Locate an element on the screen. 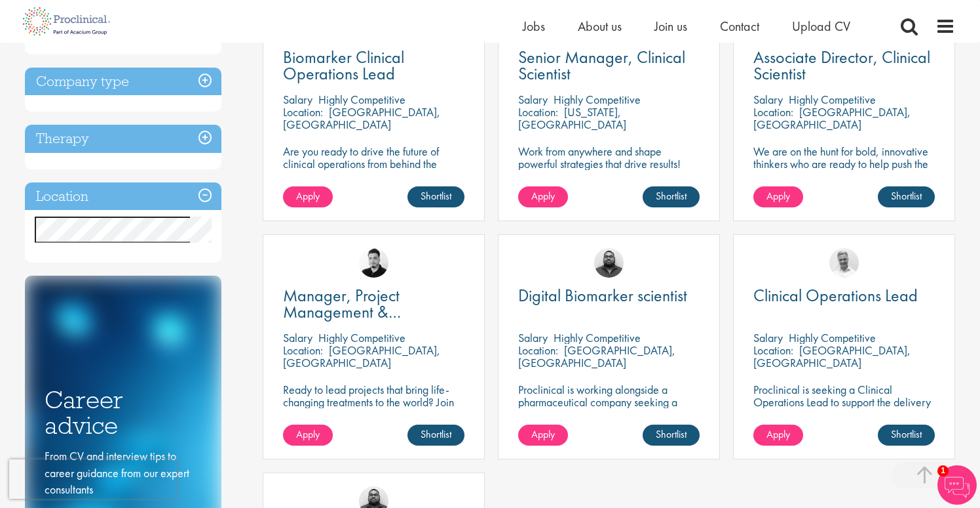 Image resolution: width=980 pixels, height=508 pixels. a: Anderson Maldonado is located at coordinates (373, 263).